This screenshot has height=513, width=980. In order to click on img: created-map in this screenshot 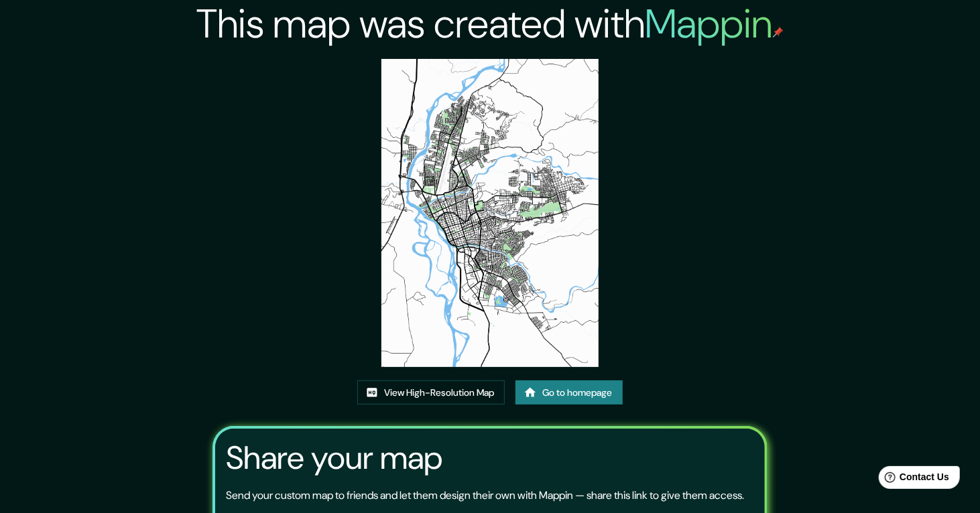, I will do `click(490, 213)`.